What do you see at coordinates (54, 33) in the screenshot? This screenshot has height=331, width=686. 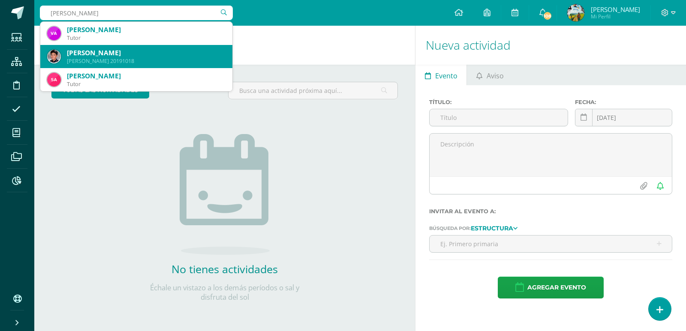 I see `img: 1189cf3ee36787cbff28b08bf411d31d.png` at bounding box center [54, 33].